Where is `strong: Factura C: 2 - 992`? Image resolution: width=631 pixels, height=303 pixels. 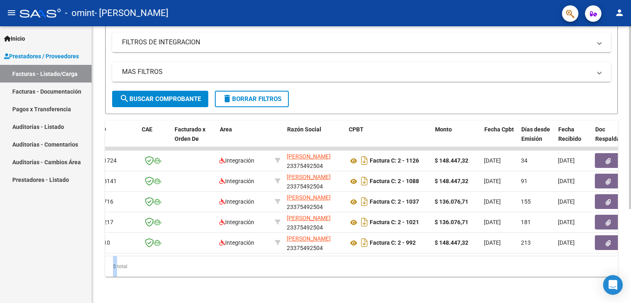
strong: Factura C: 2 - 992 is located at coordinates (392, 243).